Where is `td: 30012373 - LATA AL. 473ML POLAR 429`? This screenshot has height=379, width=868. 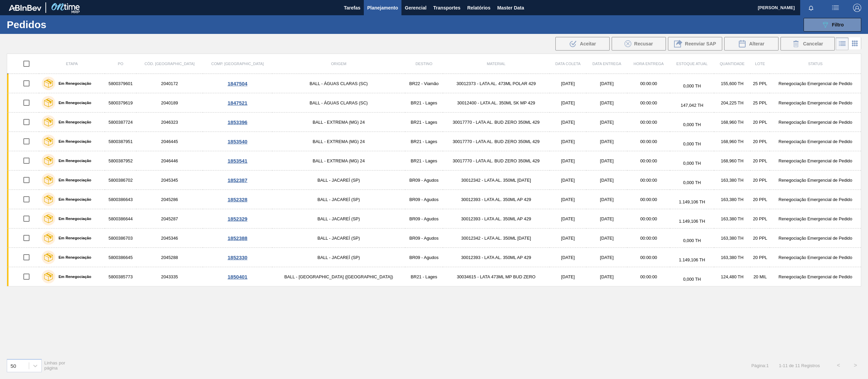 td: 30012373 - LATA AL. 473ML POLAR 429 is located at coordinates (496, 83).